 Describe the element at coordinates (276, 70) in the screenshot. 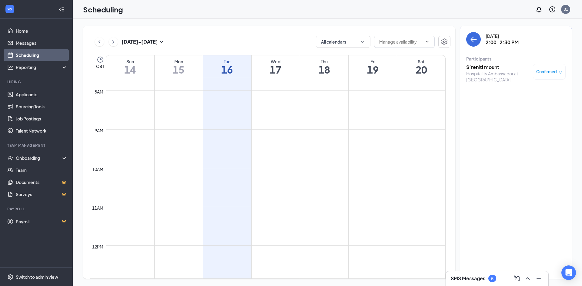

I see `h1: 17` at that location.